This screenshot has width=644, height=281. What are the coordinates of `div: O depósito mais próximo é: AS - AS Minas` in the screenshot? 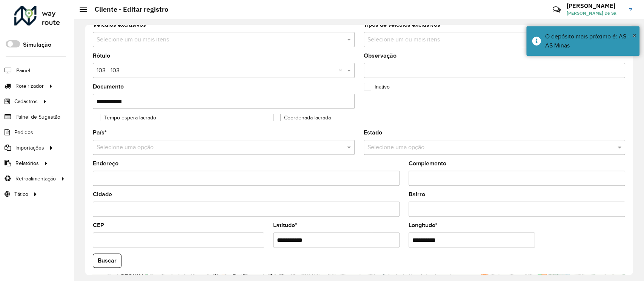 It's located at (589, 41).